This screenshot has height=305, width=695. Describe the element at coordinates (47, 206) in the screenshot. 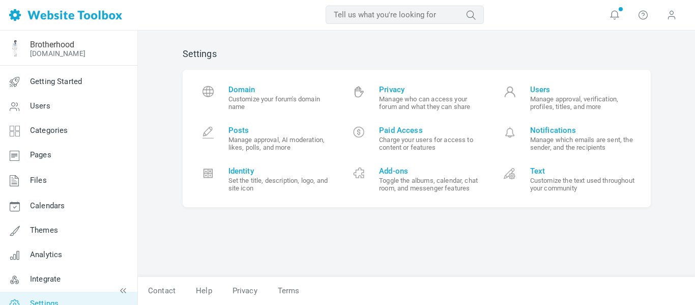

I see `span: Calendars` at that location.